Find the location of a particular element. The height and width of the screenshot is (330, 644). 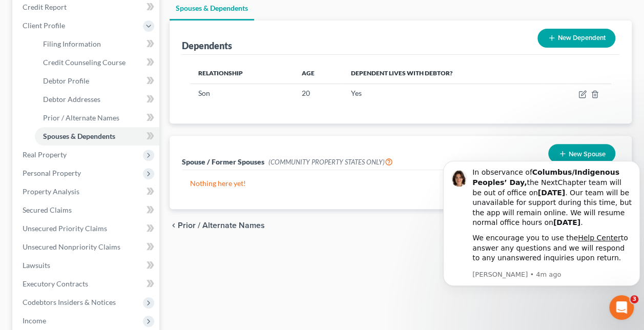

span: Credit Counseling Course is located at coordinates (84, 62).